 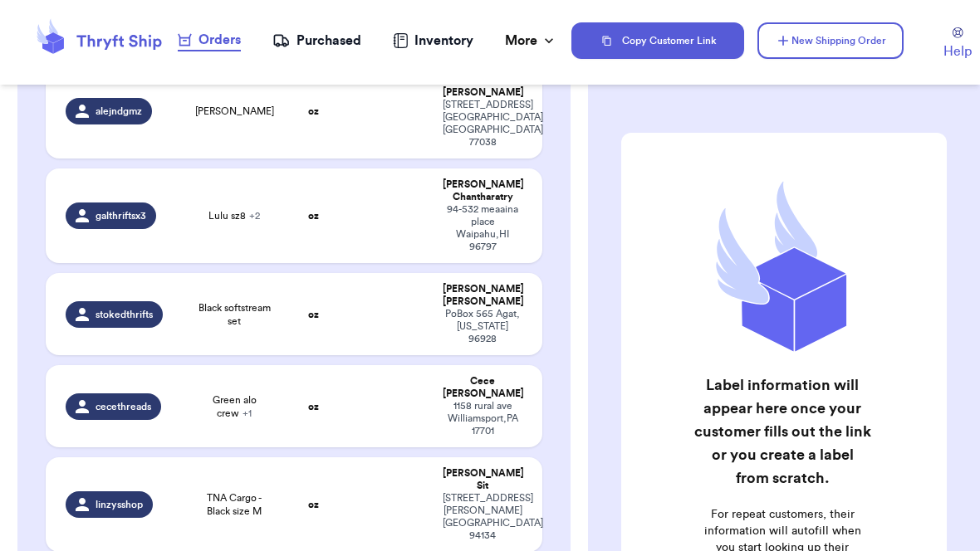 What do you see at coordinates (235, 407) in the screenshot?
I see `span: Green alo crew` at bounding box center [235, 407].